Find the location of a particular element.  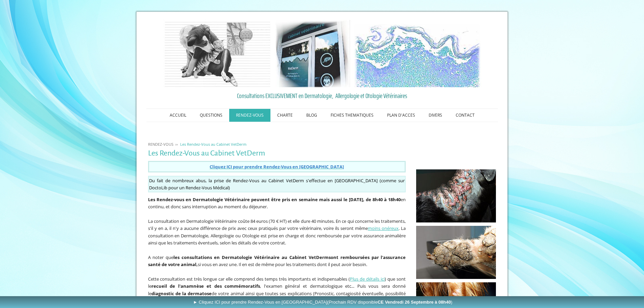

span: (Prochain RDV disponible ) is located at coordinates (390, 302).